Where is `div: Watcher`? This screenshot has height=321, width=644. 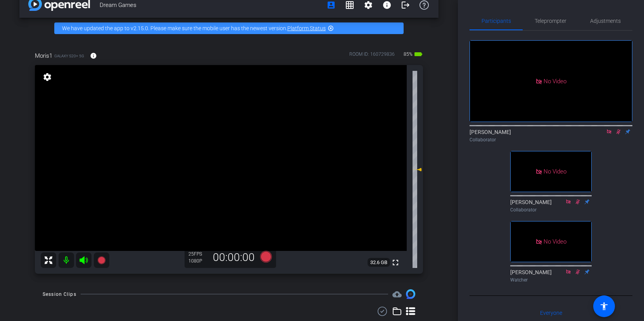 div: Watcher is located at coordinates (551, 280).